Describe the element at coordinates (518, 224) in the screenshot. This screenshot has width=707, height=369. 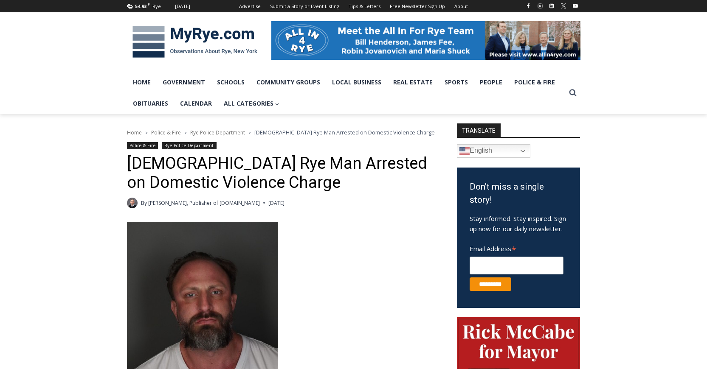
I see `p: Stay informed. Stay inspired. Sign up now for our daily newsletter.` at that location.